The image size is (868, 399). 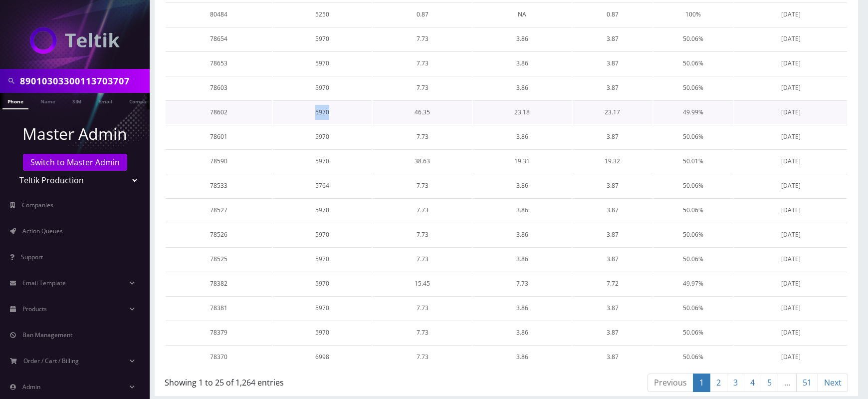 I want to click on td: 49.97%, so click(x=694, y=283).